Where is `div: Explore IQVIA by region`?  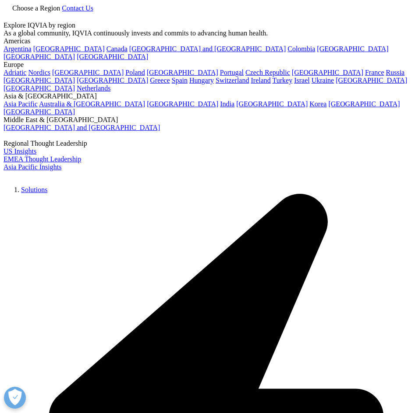 div: Explore IQVIA by region is located at coordinates (207, 25).